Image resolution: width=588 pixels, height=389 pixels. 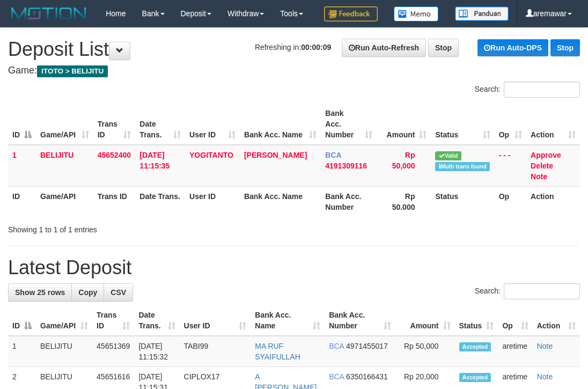 I want to click on th: Date Trans., so click(x=160, y=201).